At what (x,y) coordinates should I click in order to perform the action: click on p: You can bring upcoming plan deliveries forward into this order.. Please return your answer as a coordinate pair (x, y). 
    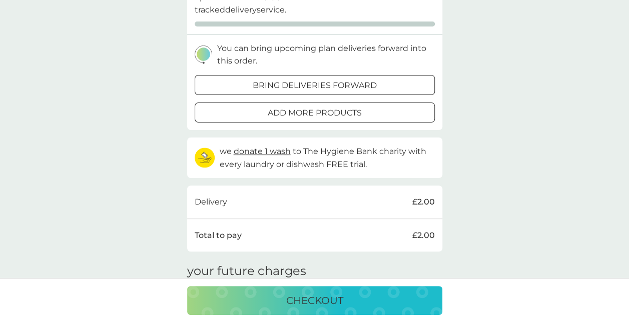
    Looking at the image, I should click on (326, 55).